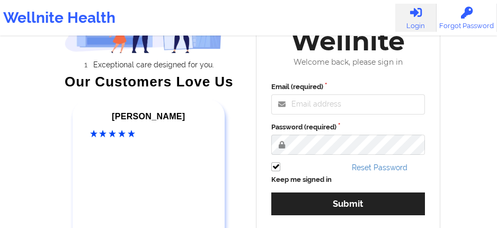 This screenshot has height=228, width=497. What do you see at coordinates (301, 180) in the screenshot?
I see `label: Keep me signed in` at bounding box center [301, 180].